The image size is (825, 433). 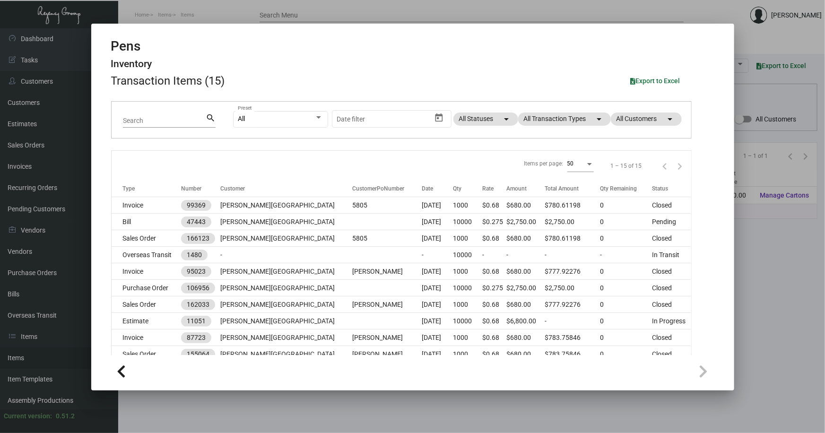 I want to click on span: Export to Excel, so click(x=656, y=81).